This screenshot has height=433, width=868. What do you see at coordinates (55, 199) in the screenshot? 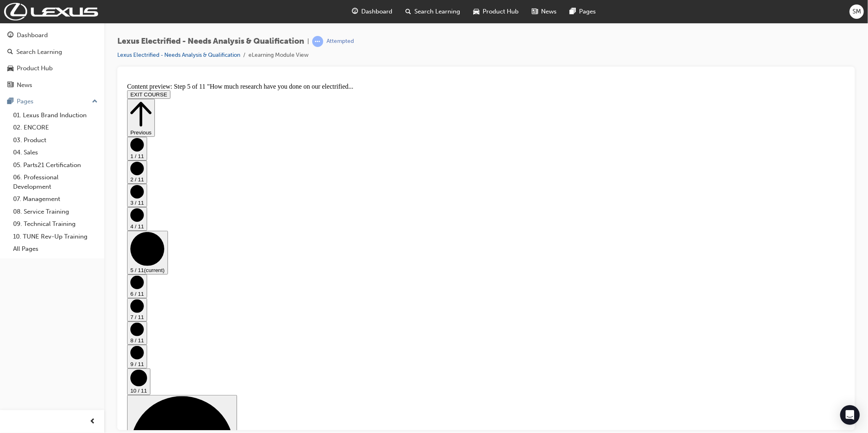
I see `a: 07. Management` at bounding box center [55, 199].